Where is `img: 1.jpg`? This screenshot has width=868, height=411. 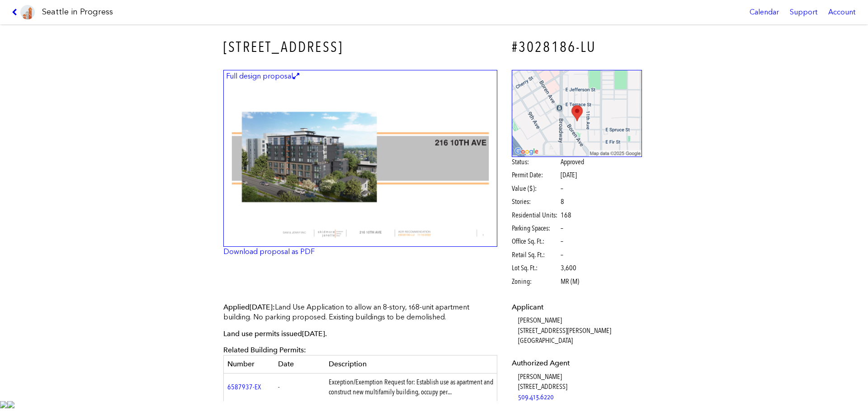 img: 1.jpg is located at coordinates (360, 158).